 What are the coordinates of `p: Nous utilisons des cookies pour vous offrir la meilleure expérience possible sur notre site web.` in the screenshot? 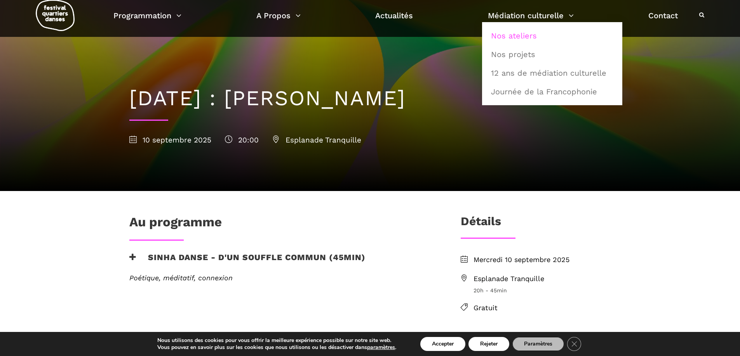 It's located at (277, 341).